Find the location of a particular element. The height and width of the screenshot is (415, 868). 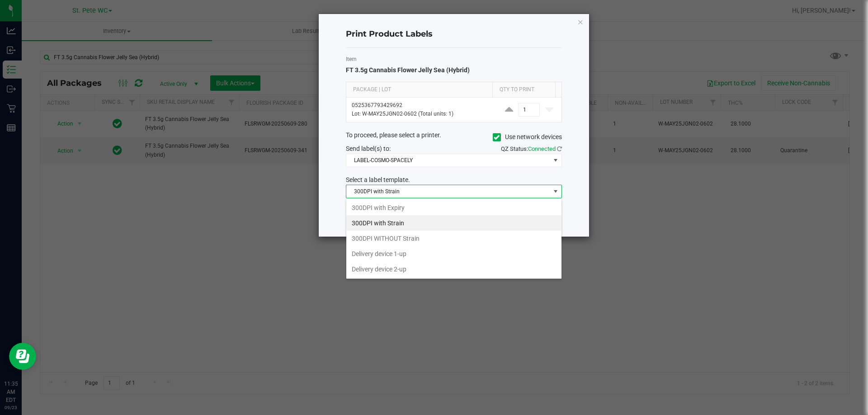

li: Delivery device 1-up is located at coordinates (454, 254).